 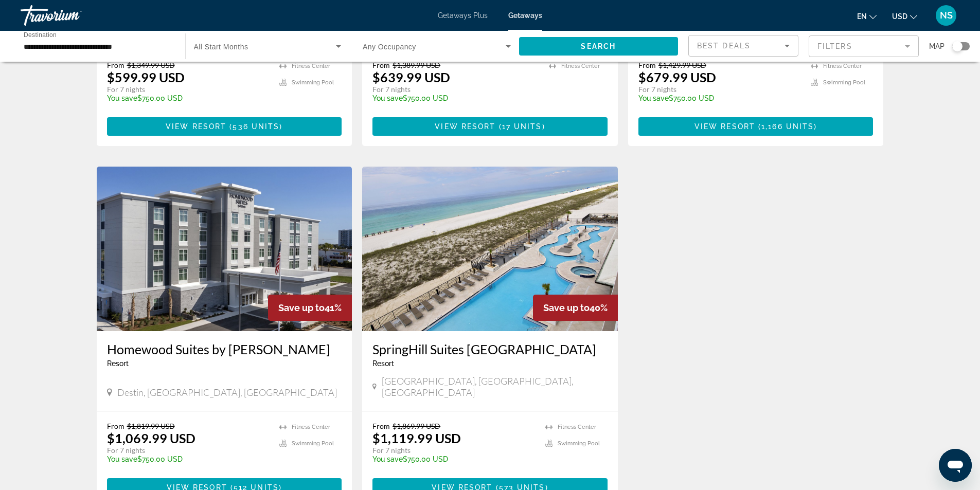 What do you see at coordinates (598, 46) in the screenshot?
I see `span: Search` at bounding box center [598, 46].